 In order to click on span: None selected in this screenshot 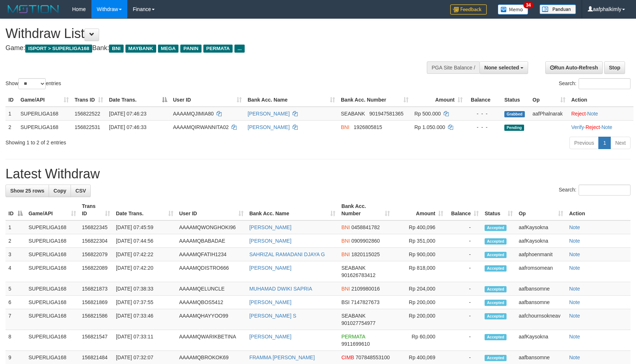, I will do `click(501, 68)`.